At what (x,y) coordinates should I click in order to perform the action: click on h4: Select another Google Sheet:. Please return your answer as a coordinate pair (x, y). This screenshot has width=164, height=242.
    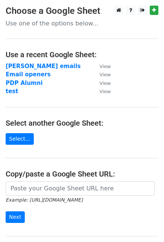
    Looking at the image, I should click on (82, 123).